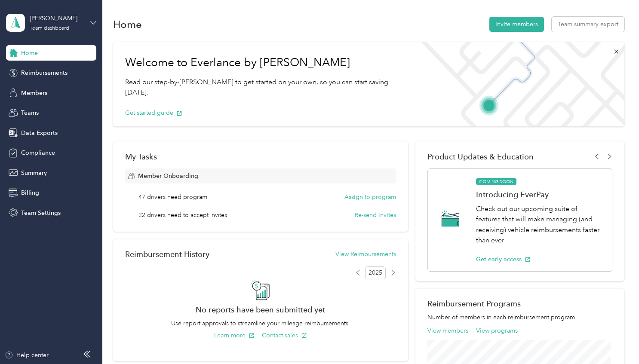 The height and width of the screenshot is (364, 639). Describe the element at coordinates (34, 173) in the screenshot. I see `span: Summary` at that location.